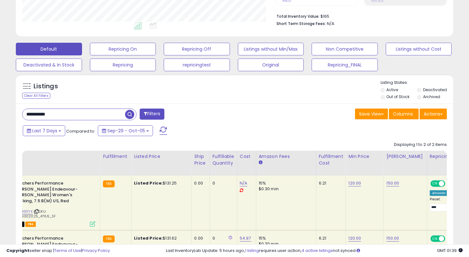  I want to click on div: $131.25, so click(160, 183).